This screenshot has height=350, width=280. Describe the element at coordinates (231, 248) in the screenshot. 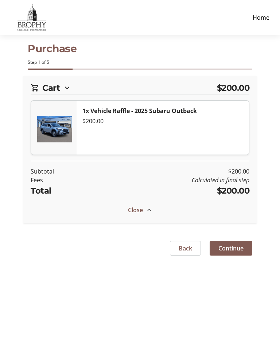

I see `span: Continue` at that location.